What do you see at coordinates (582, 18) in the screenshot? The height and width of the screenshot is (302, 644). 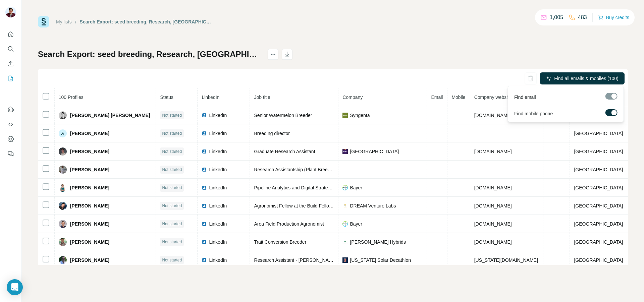 I see `p: 483` at bounding box center [582, 18].